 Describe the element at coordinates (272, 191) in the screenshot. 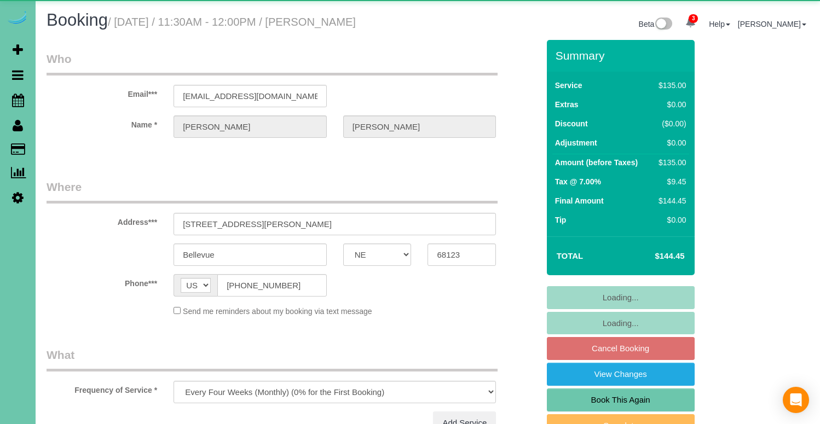

I see `legend: Where` at that location.